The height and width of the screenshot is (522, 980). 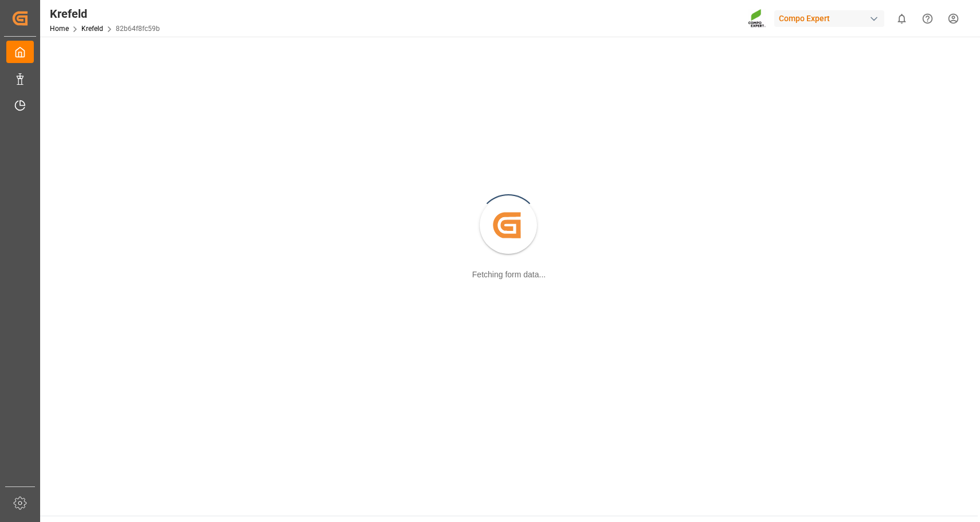 What do you see at coordinates (757, 19) in the screenshot?
I see `img: Screenshot%202023-09-29%20at%2010.02.21.png_1712312052.png` at bounding box center [757, 19].